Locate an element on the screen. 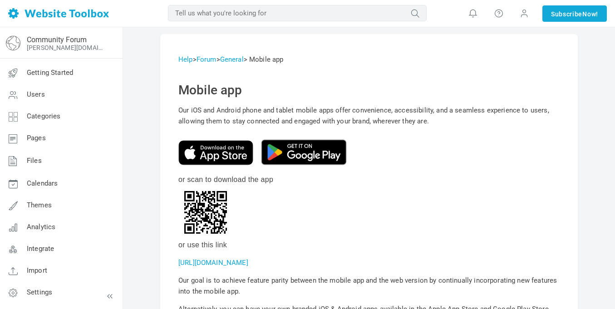 Image resolution: width=615 pixels, height=309 pixels. span: Files is located at coordinates (34, 161).